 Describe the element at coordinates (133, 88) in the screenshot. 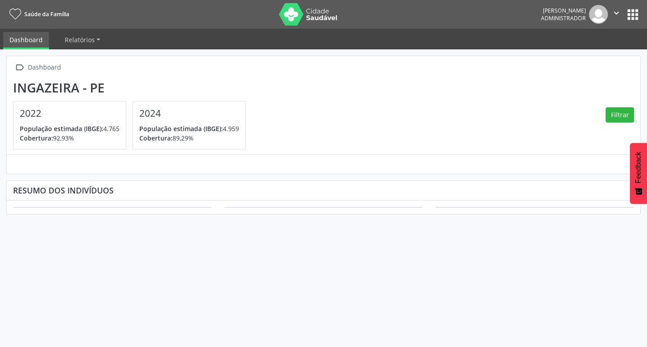

I see `div: Ingazeira - PE` at that location.